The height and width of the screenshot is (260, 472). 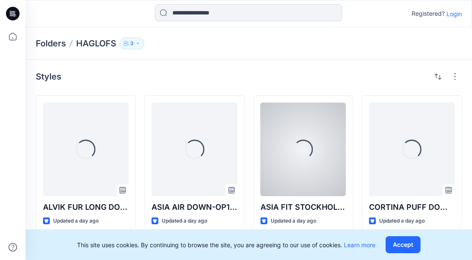 I want to click on a: Learn more, so click(x=360, y=245).